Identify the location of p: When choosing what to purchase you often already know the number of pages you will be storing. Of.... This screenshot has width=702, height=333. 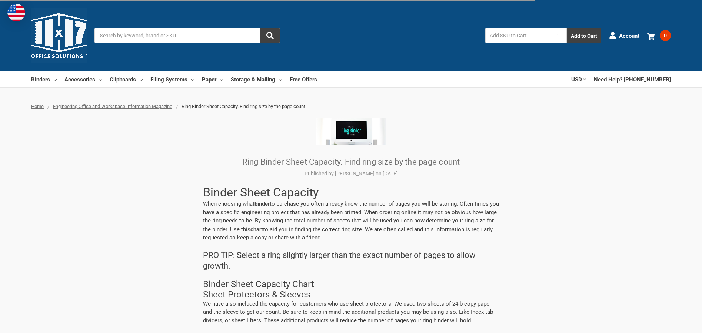
(351, 221).